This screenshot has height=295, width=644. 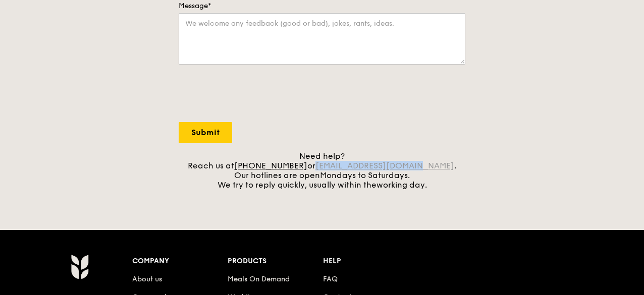 What do you see at coordinates (180, 261) in the screenshot?
I see `div: Company` at bounding box center [180, 261].